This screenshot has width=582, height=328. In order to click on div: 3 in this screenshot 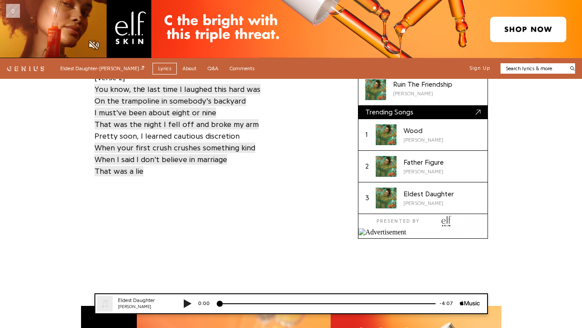, I will do `click(370, 198)`.